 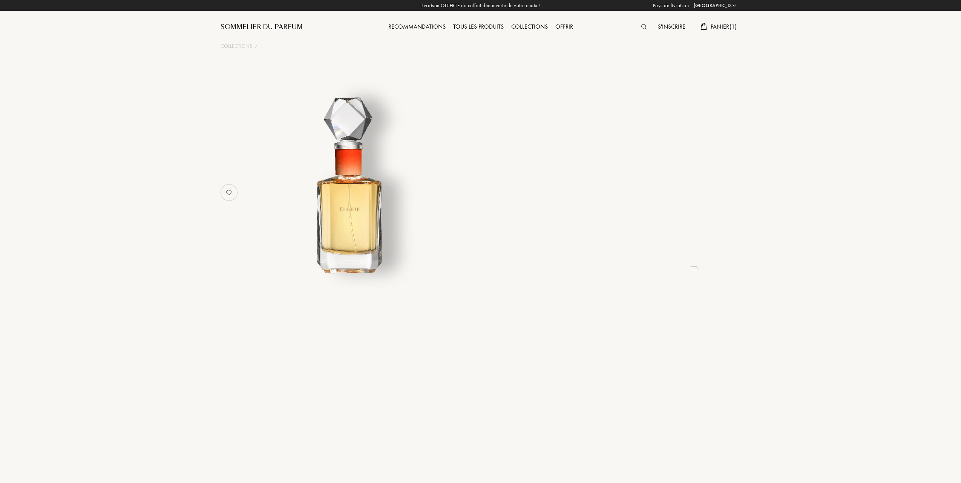 I want to click on img: arrow_w.png, so click(x=734, y=5).